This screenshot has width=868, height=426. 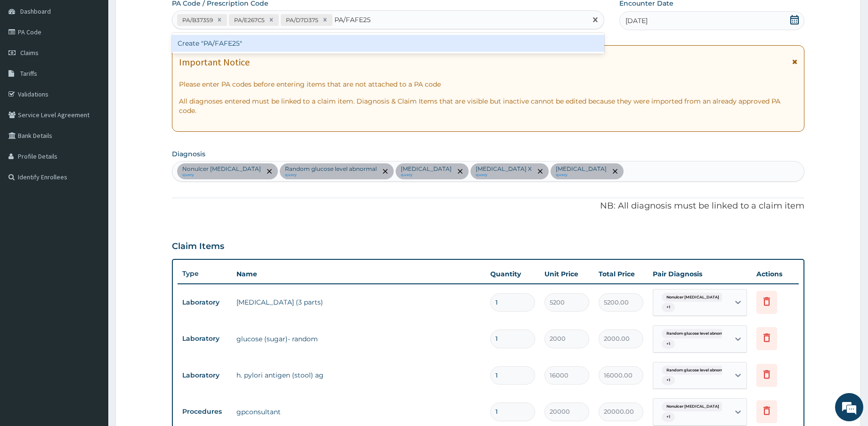 What do you see at coordinates (28, 59) in the screenshot?
I see `img: d_794563401_company_1708531726252_794563401` at bounding box center [28, 59].